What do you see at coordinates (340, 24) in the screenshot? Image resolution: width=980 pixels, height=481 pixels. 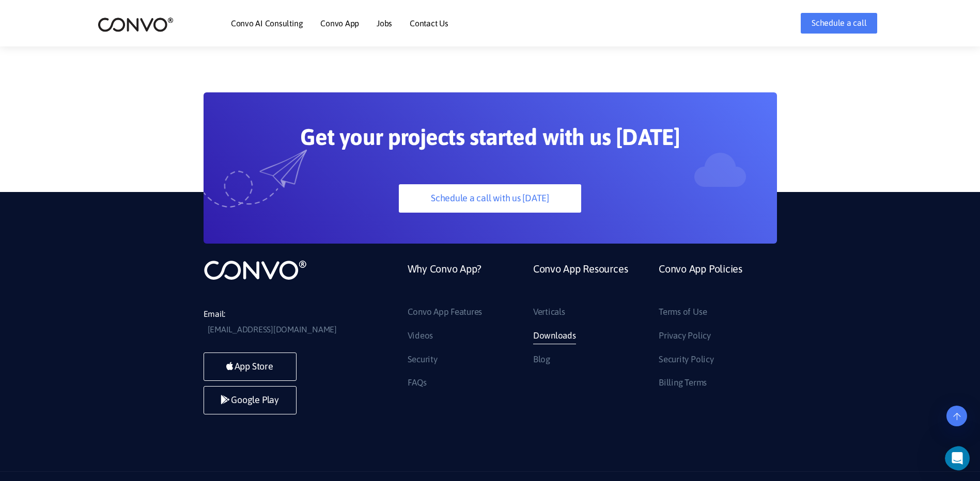 I see `a: Convo App` at bounding box center [340, 24].